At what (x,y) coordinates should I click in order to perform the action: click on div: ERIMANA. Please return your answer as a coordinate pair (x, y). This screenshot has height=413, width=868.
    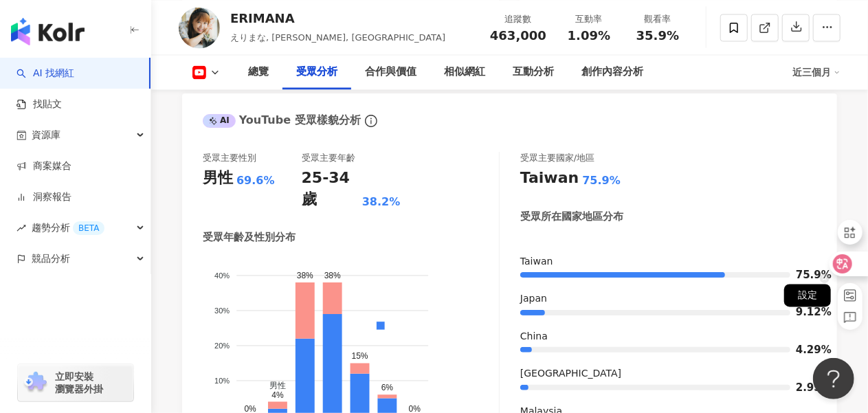
    Looking at the image, I should click on (337, 18).